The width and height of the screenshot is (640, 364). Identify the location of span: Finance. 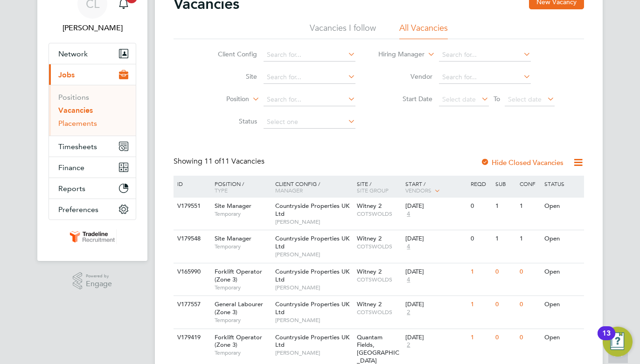
(72, 167).